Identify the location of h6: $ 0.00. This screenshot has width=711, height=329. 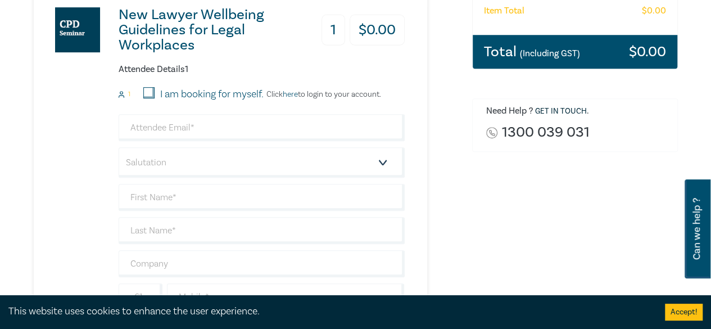
(654, 11).